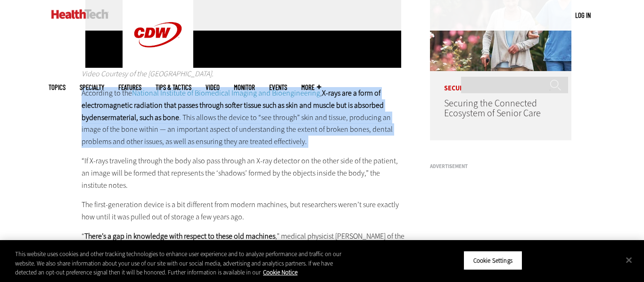 The width and height of the screenshot is (644, 282). What do you see at coordinates (80, 14) in the screenshot?
I see `img: Home` at bounding box center [80, 14].